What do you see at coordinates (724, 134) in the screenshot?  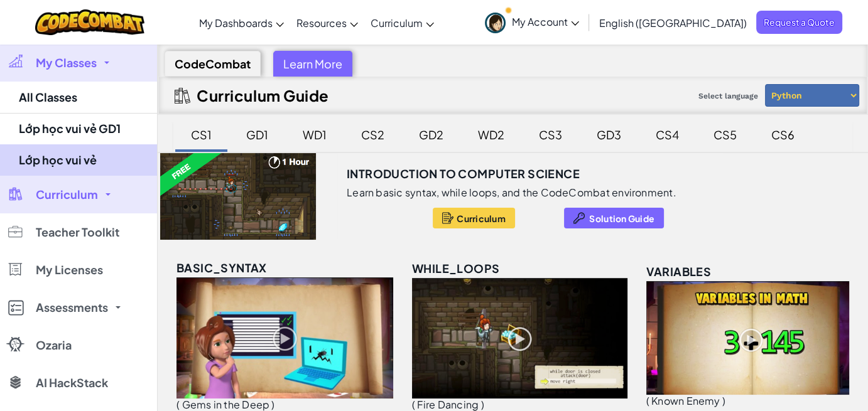 I see `div: CS5` at bounding box center [724, 134].